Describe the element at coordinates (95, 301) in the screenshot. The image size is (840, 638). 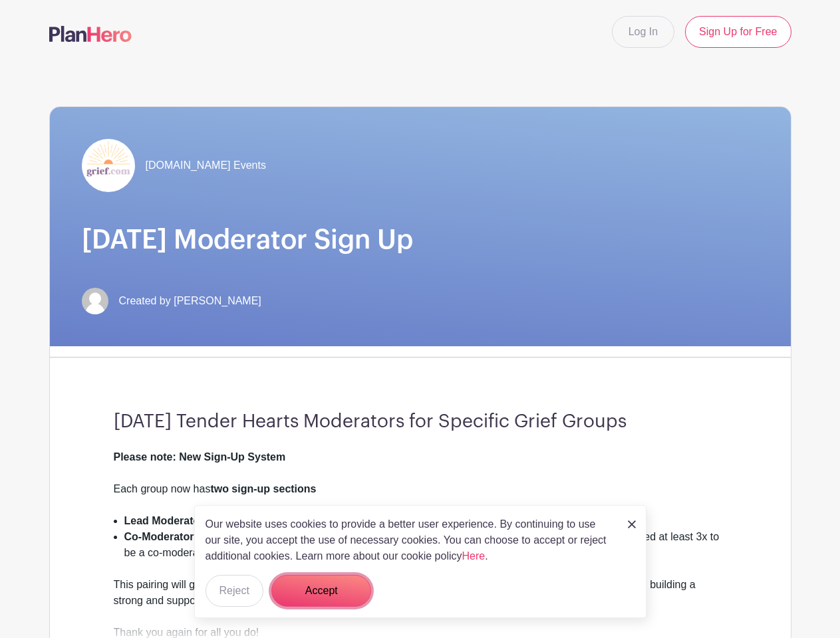
I see `img: default-ce2991bfa6775e67f084385cd625a349d9dcbb7a52a09fb2fda1e96e2d18dcdb.png` at that location.